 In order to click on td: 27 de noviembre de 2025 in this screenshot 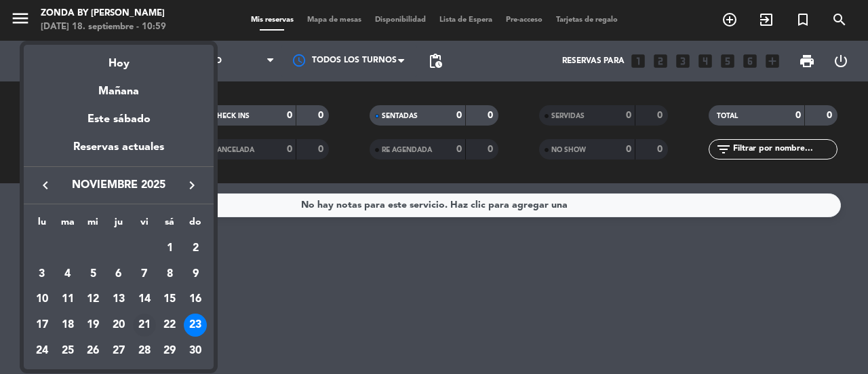, I will do `click(119, 351)`.